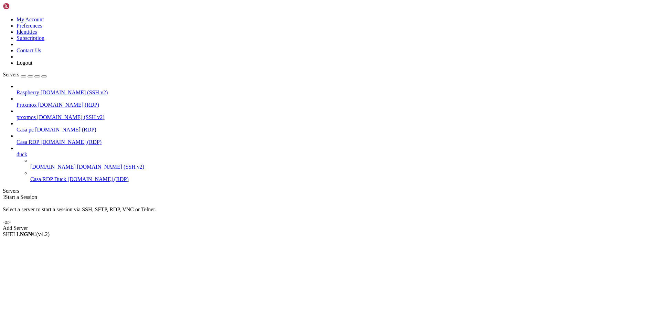 This screenshot has height=318, width=658. I want to click on a: Identities, so click(27, 32).